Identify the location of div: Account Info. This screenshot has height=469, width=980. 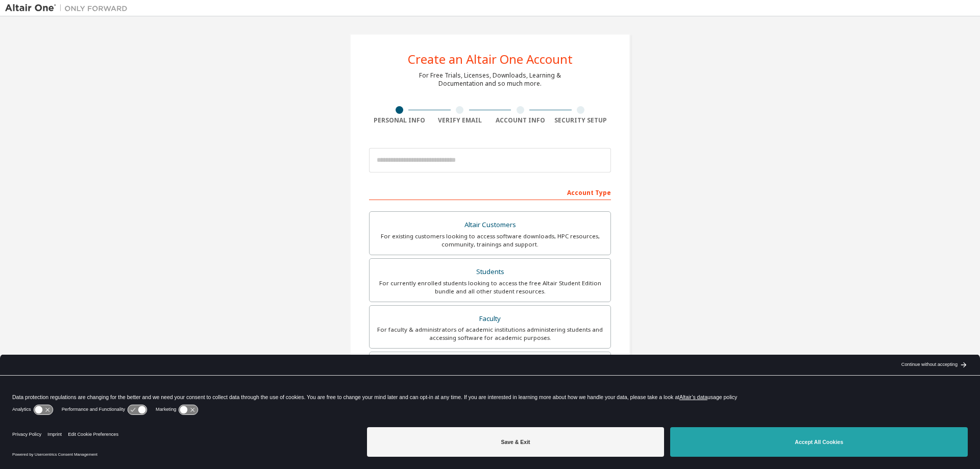
(520, 121).